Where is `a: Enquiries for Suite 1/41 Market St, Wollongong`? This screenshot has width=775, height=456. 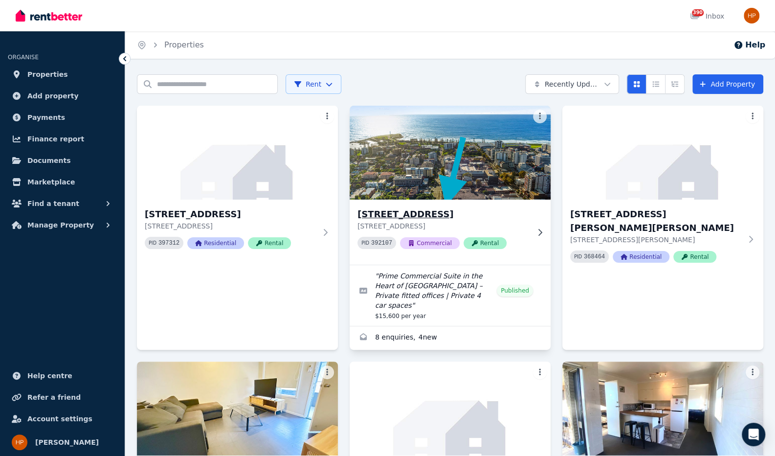 a: Enquiries for Suite 1/41 Market St, Wollongong is located at coordinates (450, 338).